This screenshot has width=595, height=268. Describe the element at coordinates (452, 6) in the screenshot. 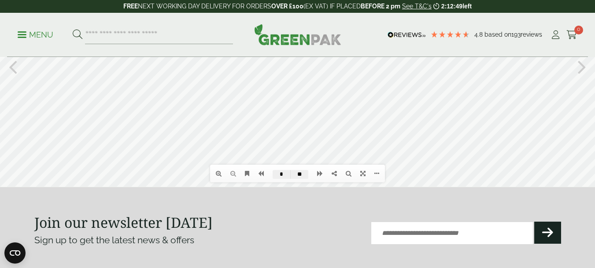

I see `span: 2:12:49` at that location.